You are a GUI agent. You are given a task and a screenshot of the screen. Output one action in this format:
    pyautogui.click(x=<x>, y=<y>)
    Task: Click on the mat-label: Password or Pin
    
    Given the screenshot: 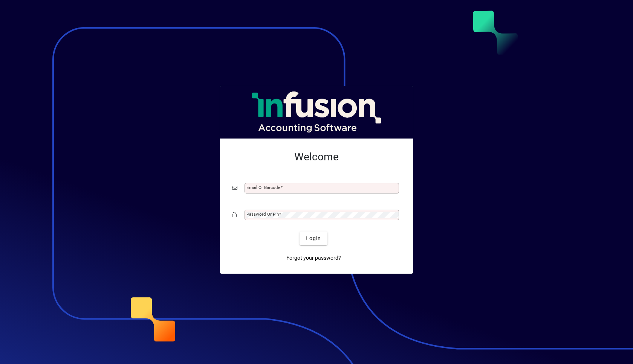 What is the action you would take?
    pyautogui.click(x=262, y=214)
    